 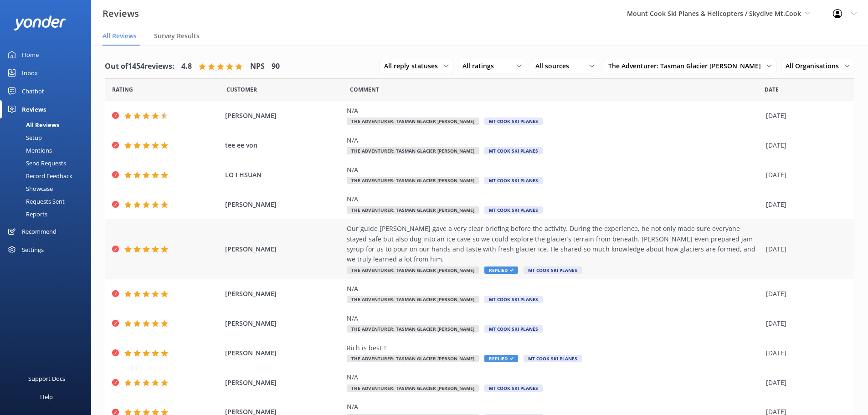 What do you see at coordinates (40, 231) in the screenshot?
I see `div: Recommend` at bounding box center [40, 231].